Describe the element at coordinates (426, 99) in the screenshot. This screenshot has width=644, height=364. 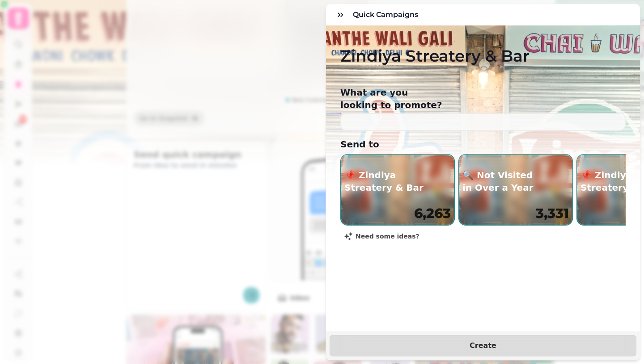
I see `h2: What are you looking to promote?` at that location.